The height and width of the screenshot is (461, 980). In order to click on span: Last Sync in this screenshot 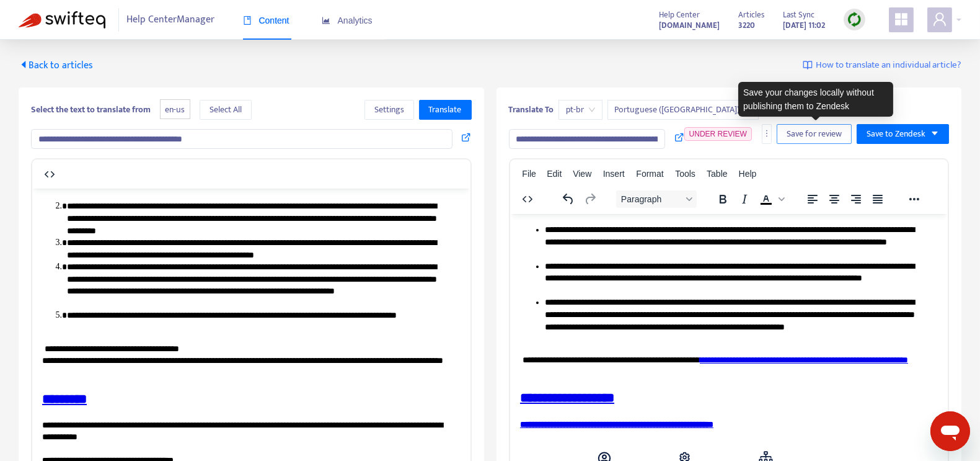, I will do `click(798, 15)`.